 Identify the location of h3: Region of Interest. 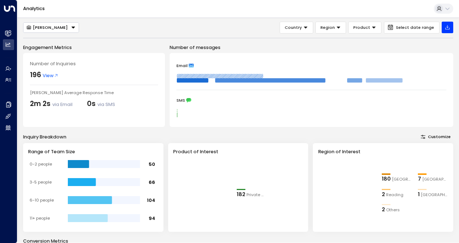
(383, 151).